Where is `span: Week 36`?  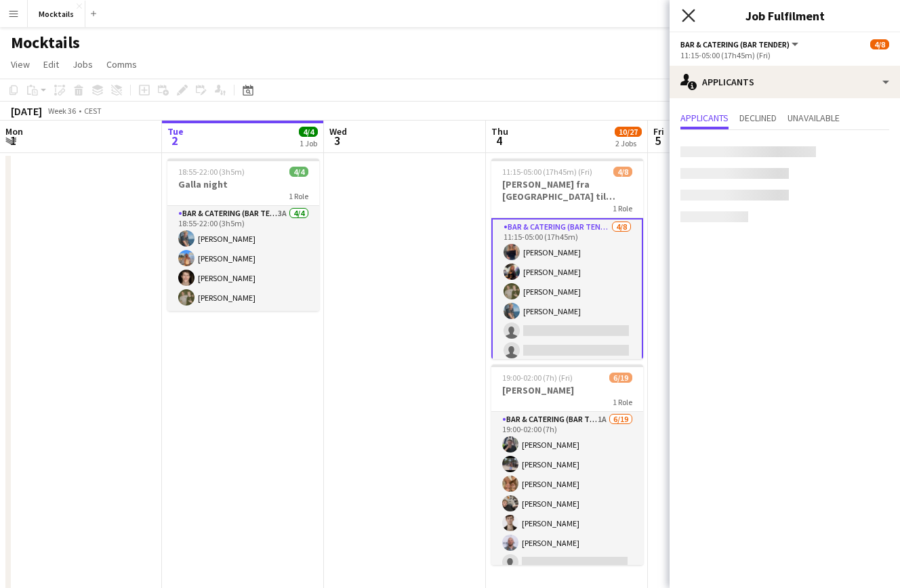
span: Week 36 is located at coordinates (61, 110).